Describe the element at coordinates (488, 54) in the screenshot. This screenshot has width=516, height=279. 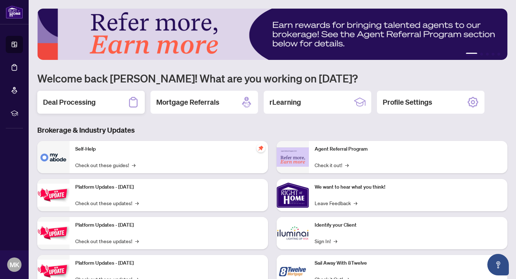
I see `button: 3` at that location.